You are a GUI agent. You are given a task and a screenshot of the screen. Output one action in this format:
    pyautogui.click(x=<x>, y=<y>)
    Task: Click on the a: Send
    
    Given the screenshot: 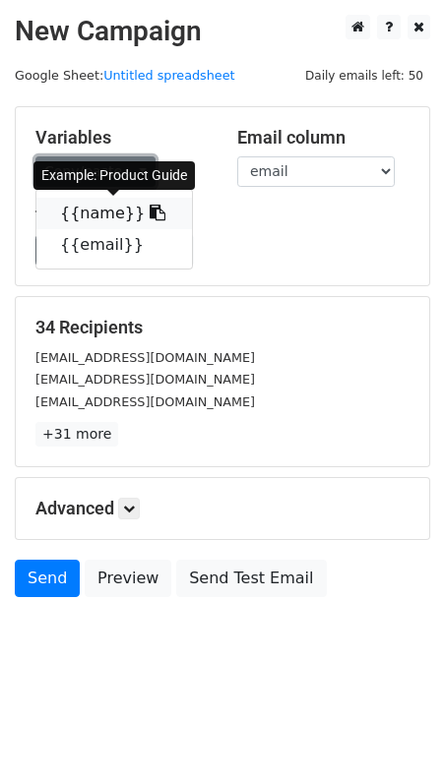 What is the action you would take?
    pyautogui.click(x=47, y=579)
    